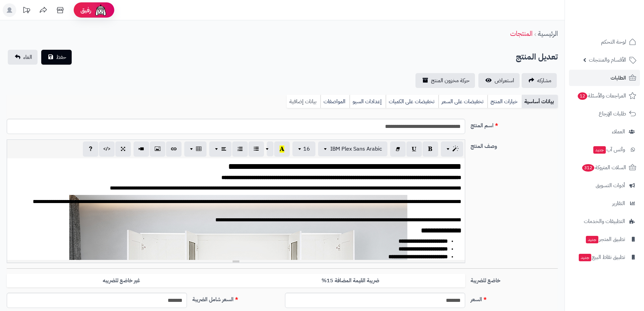 The image size is (644, 311). What do you see at coordinates (610, 185) in the screenshot?
I see `span: أدوات التسويق` at bounding box center [610, 185].